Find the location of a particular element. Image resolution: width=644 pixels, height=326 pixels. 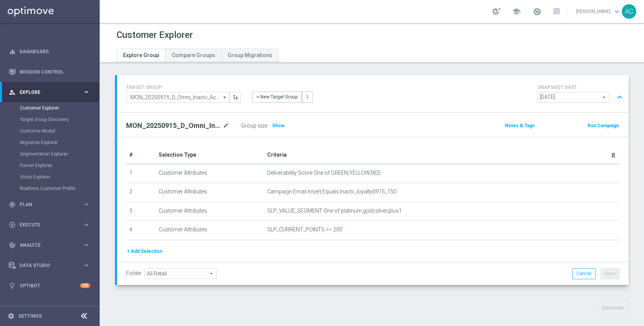

span: Group Migrations is located at coordinates (250, 55).